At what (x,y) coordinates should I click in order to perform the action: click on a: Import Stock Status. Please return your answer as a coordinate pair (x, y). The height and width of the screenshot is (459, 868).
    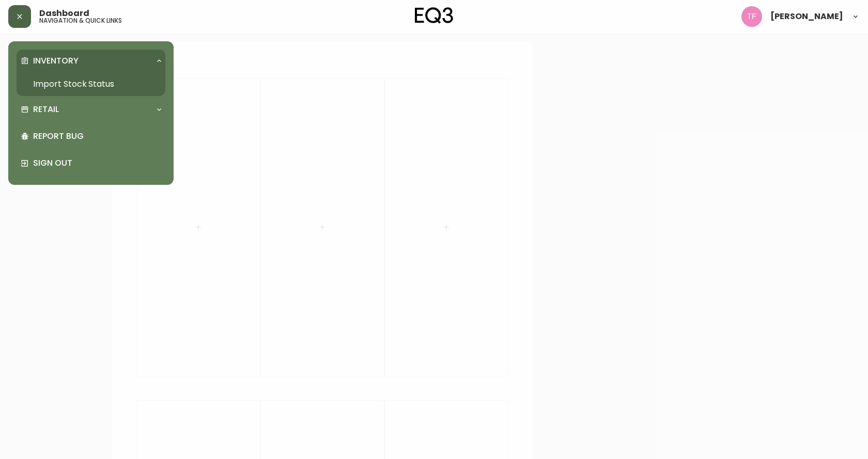
    Looking at the image, I should click on (91, 84).